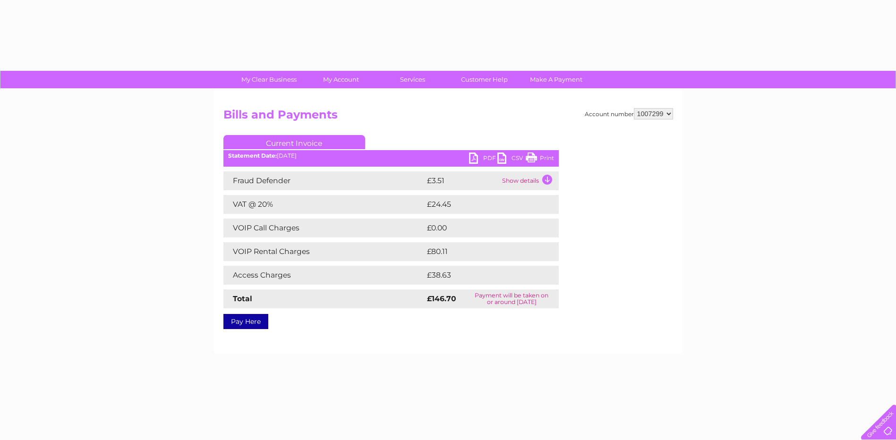 The image size is (896, 440). Describe the element at coordinates (413, 79) in the screenshot. I see `a: Services` at that location.